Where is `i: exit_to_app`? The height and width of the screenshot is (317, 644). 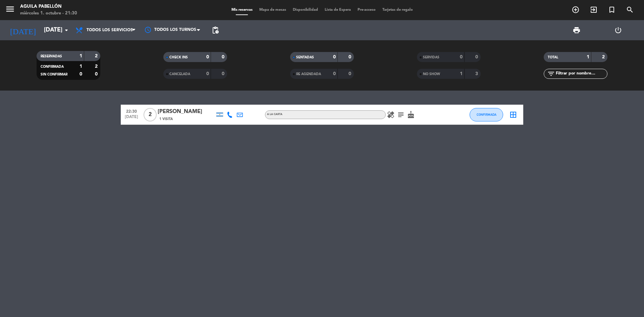 i: exit_to_app is located at coordinates (594, 10).